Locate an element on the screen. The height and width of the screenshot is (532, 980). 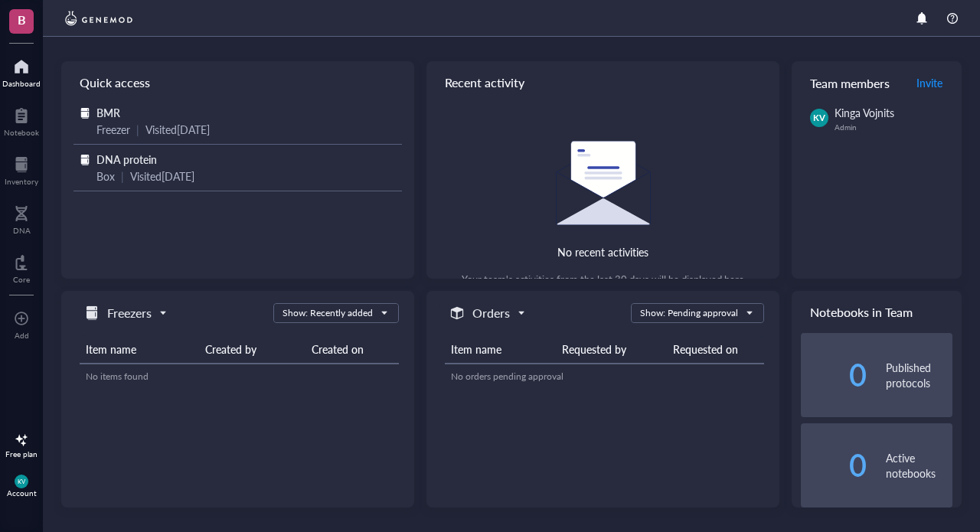
h5: Orders is located at coordinates (491, 313).